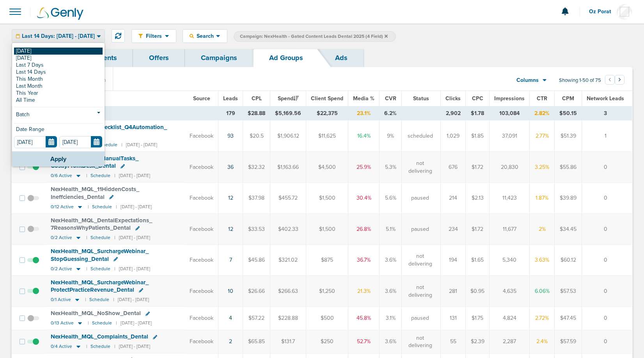 The height and width of the screenshot is (358, 644). I want to click on td: 11,677, so click(510, 229).